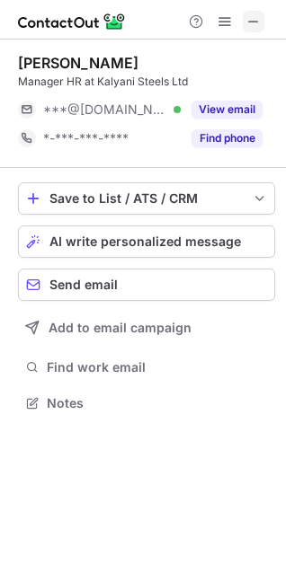  I want to click on span: Notes, so click(157, 403).